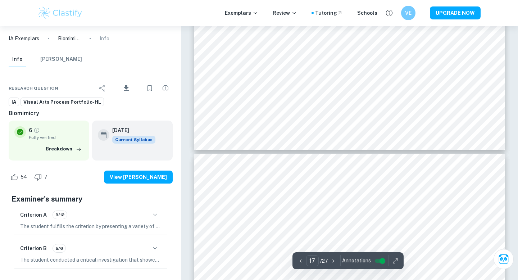 Image resolution: width=518 pixels, height=280 pixels. What do you see at coordinates (24, 177) in the screenshot?
I see `span: 54` at bounding box center [24, 177].